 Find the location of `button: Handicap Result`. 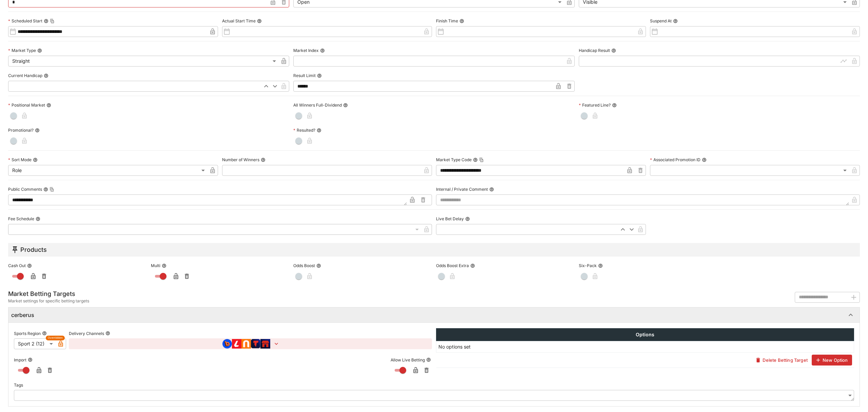

button: Handicap Result is located at coordinates (614, 50).